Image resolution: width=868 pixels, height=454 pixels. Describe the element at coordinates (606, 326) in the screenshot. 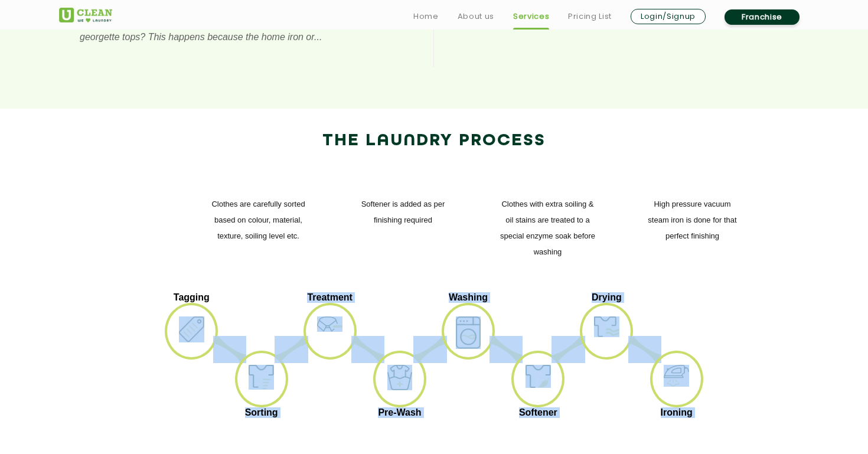

I see `img: drying_11zon.webp` at that location.